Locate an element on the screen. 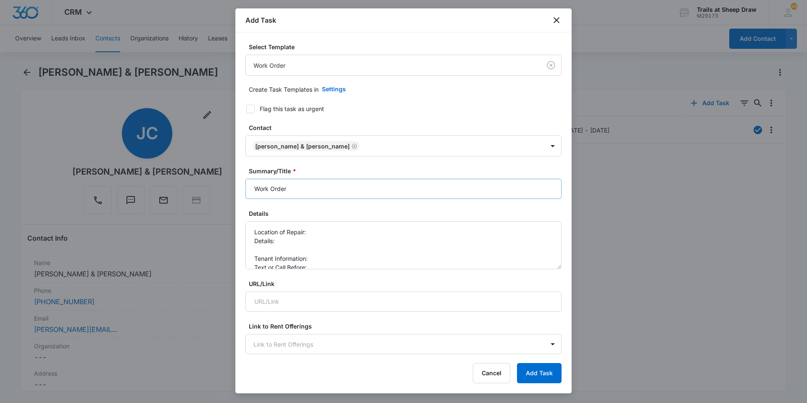 The image size is (807, 403). label: Details is located at coordinates (407, 213).